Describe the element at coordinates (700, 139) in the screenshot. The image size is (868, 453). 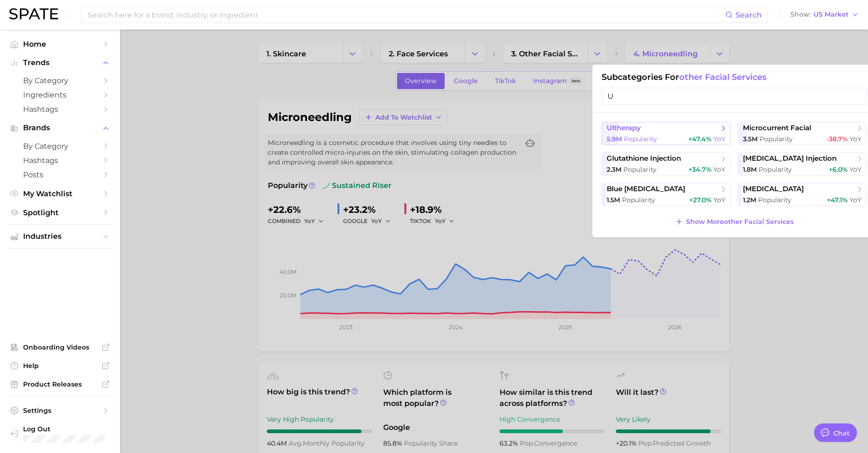
I see `span: +47.4%` at that location.